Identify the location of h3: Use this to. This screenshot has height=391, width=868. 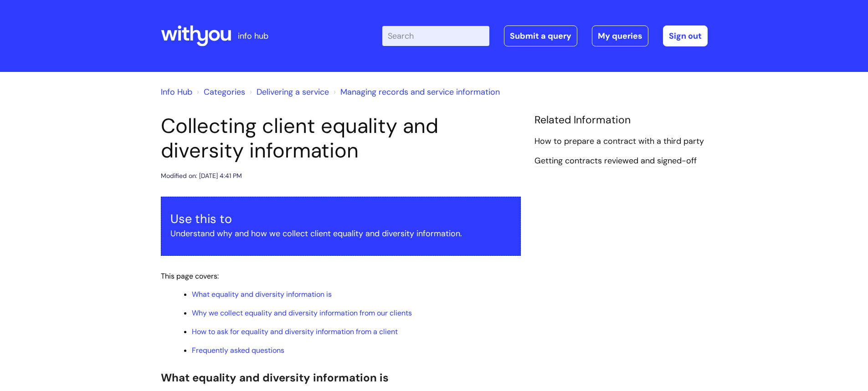
(341, 219).